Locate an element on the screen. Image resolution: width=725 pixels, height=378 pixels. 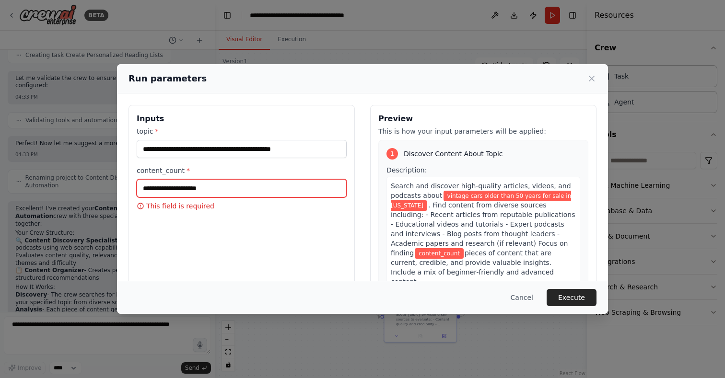
button: Cancel is located at coordinates (522, 298).